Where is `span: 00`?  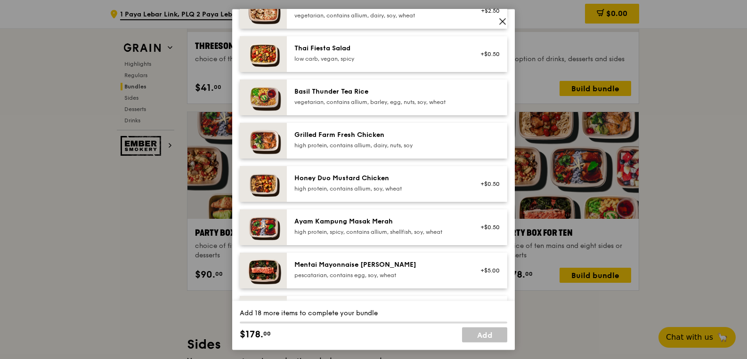 span: 00 is located at coordinates (267, 334).